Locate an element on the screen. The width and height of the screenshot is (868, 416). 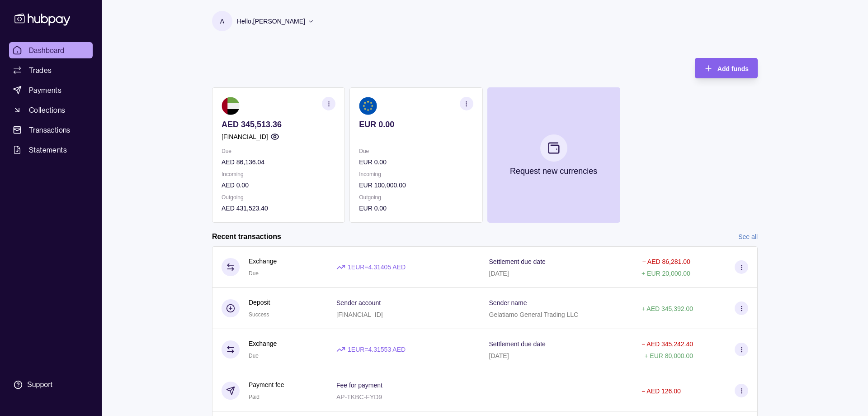
p: − AED 86,281.00 is located at coordinates (666, 262).